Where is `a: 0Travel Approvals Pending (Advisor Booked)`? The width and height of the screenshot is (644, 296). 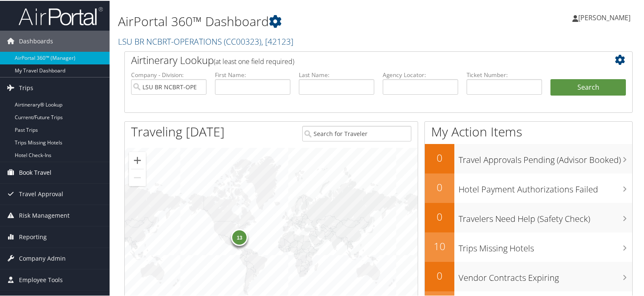
a: 0Travel Approvals Pending (Advisor Booked) is located at coordinates (529, 158).